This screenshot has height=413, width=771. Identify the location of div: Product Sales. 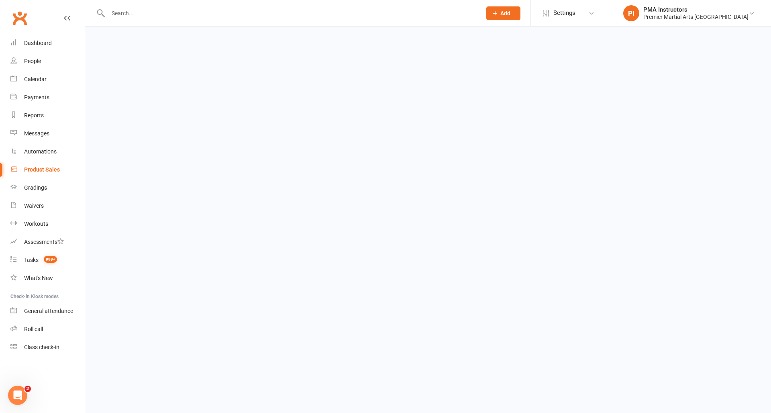
(42, 169).